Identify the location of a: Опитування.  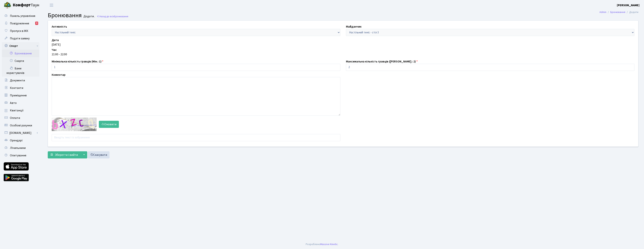
(21, 155).